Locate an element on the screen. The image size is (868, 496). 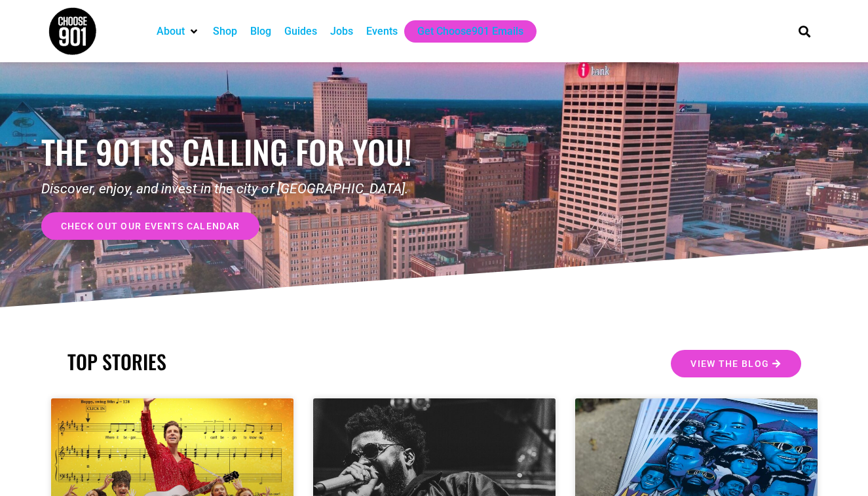
span: View the Blog is located at coordinates (730, 363).